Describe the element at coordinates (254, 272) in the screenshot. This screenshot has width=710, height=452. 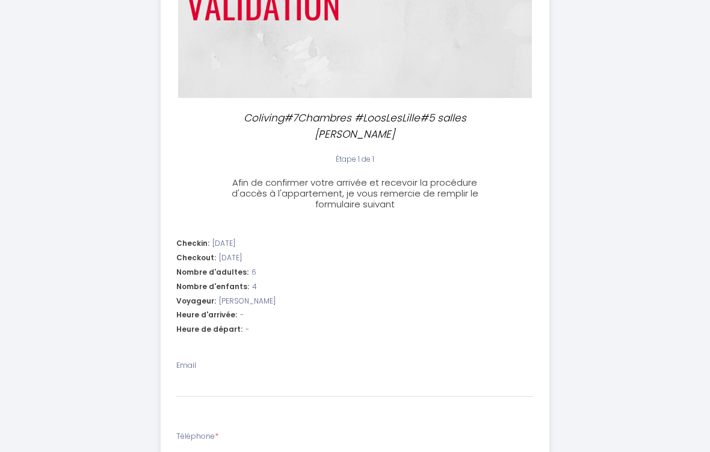
I see `span: 6` at that location.